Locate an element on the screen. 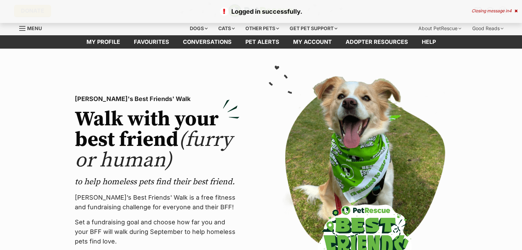 The height and width of the screenshot is (250, 522). div: Dogs is located at coordinates (199, 28).